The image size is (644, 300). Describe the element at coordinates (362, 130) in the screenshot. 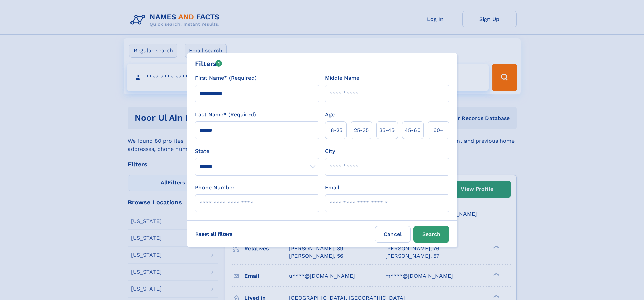

I see `span: 25‑35` at that location.